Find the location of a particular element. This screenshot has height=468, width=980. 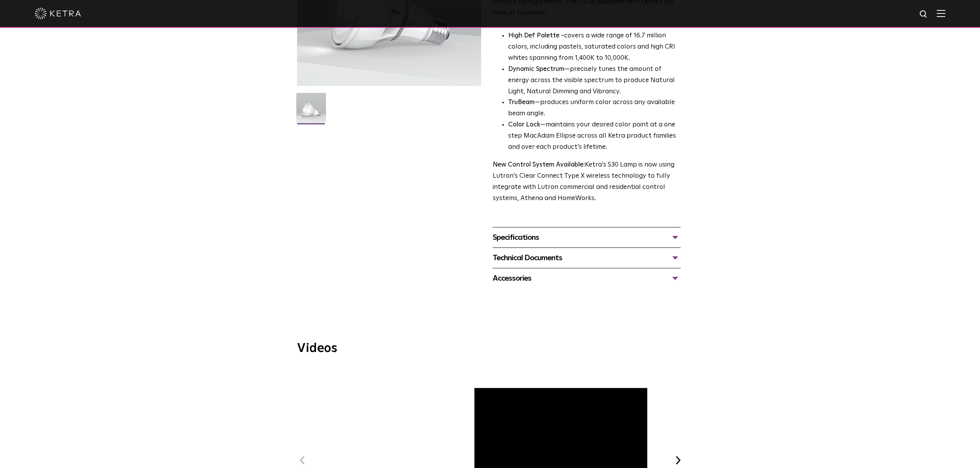

img: ketra-logo-2019-white is located at coordinates (58, 13).